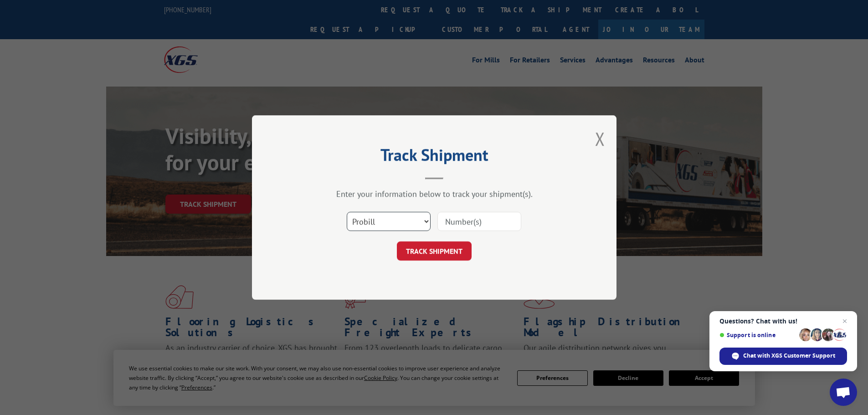 The image size is (868, 415). What do you see at coordinates (600, 138) in the screenshot?
I see `button: Close modal` at bounding box center [600, 138].